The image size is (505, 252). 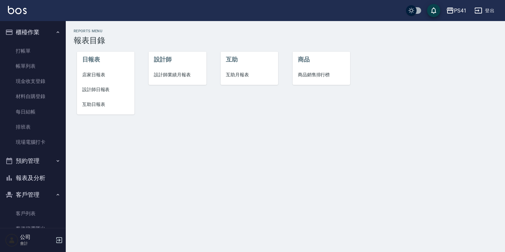 I want to click on span: 商品銷售排行榜, so click(x=321, y=75).